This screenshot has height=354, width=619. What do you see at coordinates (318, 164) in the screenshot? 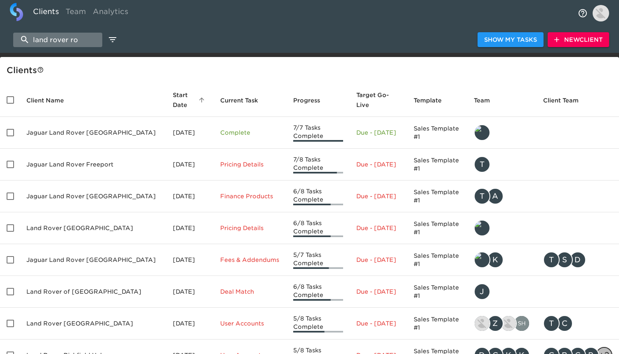
I see `td: 7/8 Tasks Complete` at bounding box center [318, 164].